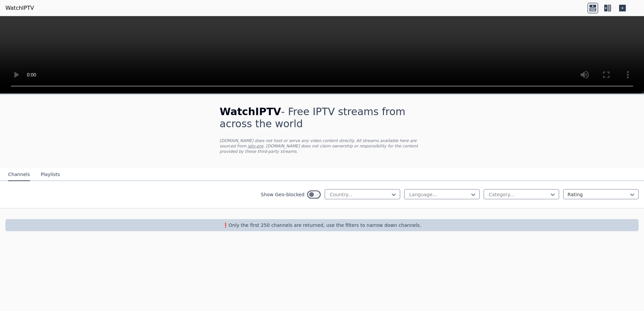  I want to click on span: WatchIPTV, so click(251, 111).